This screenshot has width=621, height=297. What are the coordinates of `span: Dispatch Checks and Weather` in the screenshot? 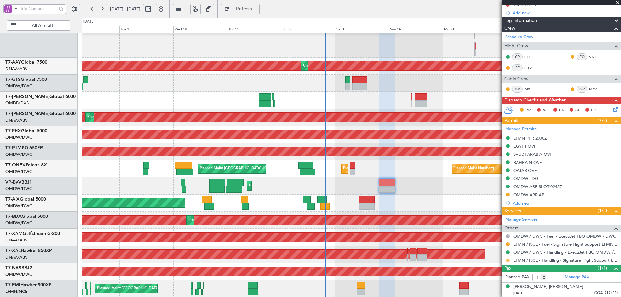 It's located at (535, 100).